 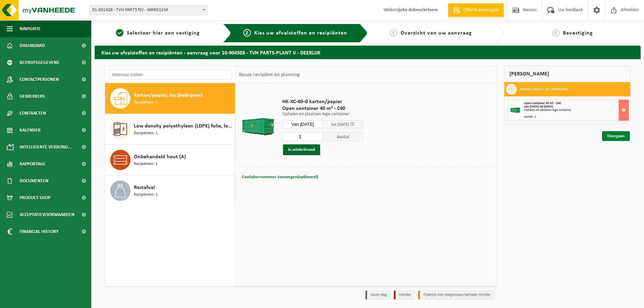 What do you see at coordinates (343, 136) in the screenshot?
I see `span: Aantal` at bounding box center [343, 136].